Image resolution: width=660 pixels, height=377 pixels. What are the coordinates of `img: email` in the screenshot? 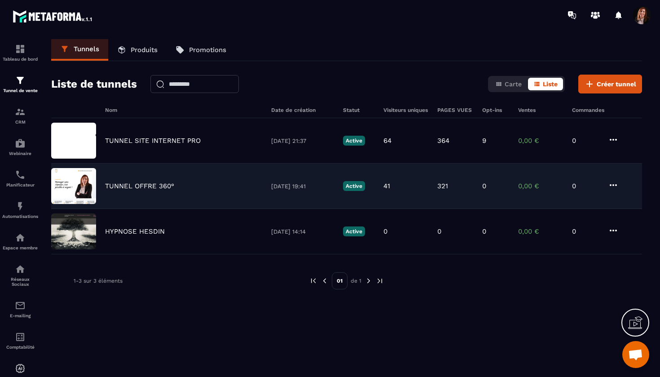 It's located at (20, 305).